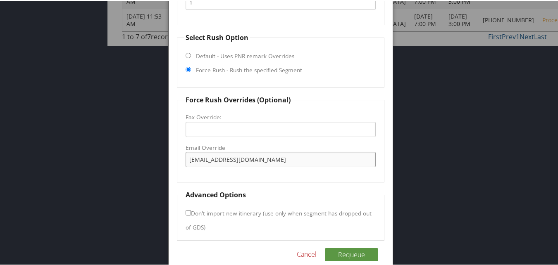 The height and width of the screenshot is (265, 558). What do you see at coordinates (249, 69) in the screenshot?
I see `label: Force Rush - Rush the specified Segment` at bounding box center [249, 69].